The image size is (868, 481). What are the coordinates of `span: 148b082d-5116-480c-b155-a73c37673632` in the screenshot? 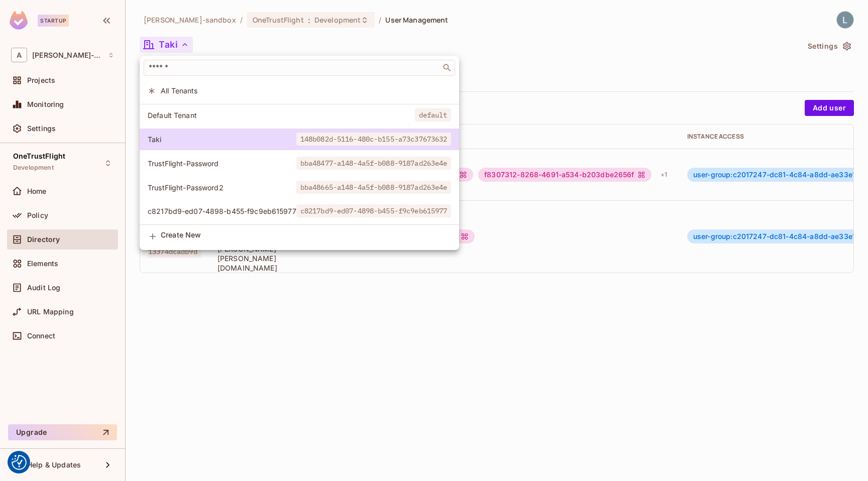 It's located at (374, 139).